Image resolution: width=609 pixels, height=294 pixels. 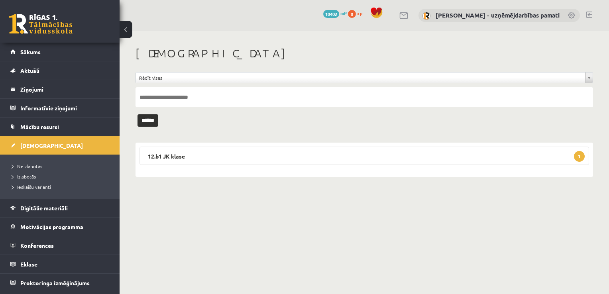 What do you see at coordinates (27, 166) in the screenshot?
I see `span: Neizlabotās` at bounding box center [27, 166].